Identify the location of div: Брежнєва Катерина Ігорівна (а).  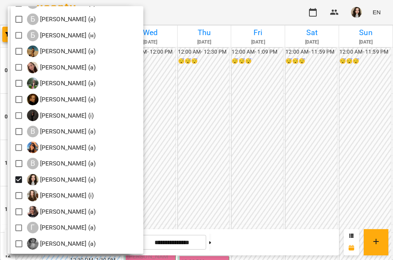
(61, 51).